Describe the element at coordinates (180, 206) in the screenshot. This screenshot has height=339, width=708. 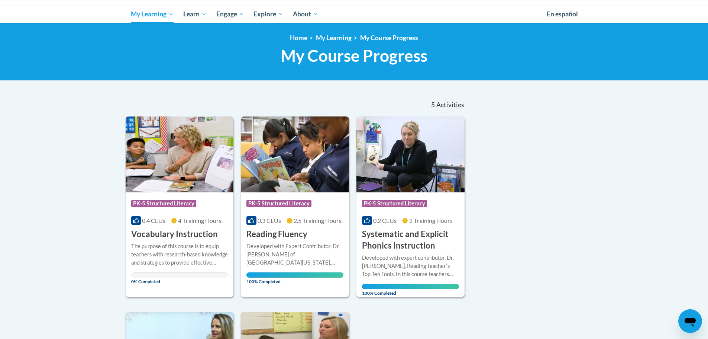
I see `a: Course LogoPK-5 Structured Literacy0.4 CEUs4 Training Hours Vocabulary InstructionThe purpose of ...` at that location.